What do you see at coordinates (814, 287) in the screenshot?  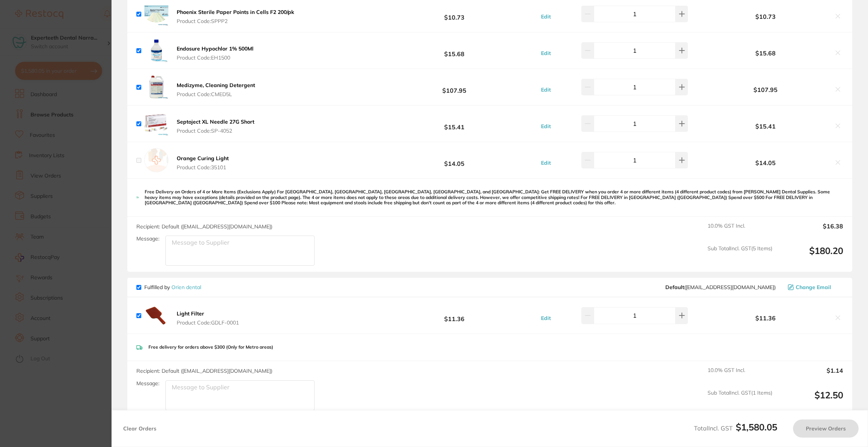 I see `span: Change Email` at bounding box center [814, 287].